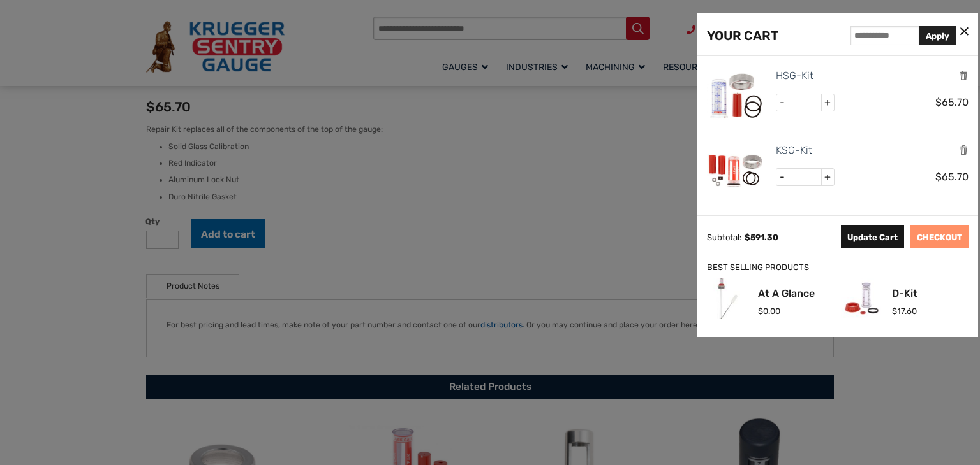 The image size is (980, 465). Describe the element at coordinates (795, 76) in the screenshot. I see `a: HSG-Kit` at that location.